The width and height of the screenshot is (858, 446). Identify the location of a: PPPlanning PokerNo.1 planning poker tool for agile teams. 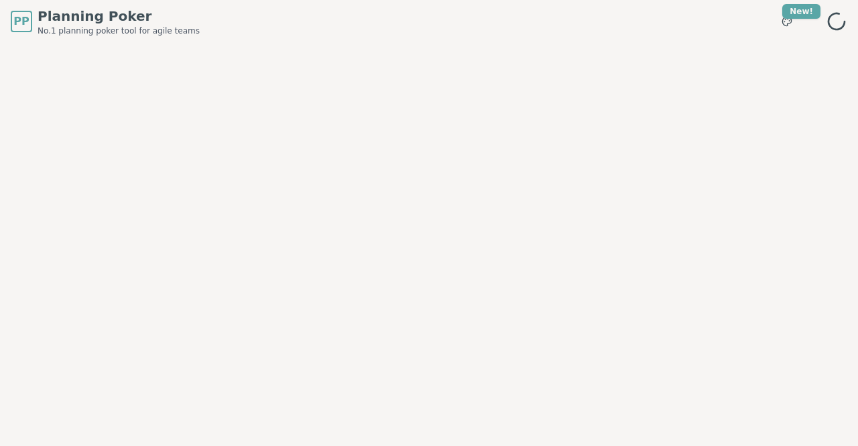
(105, 21).